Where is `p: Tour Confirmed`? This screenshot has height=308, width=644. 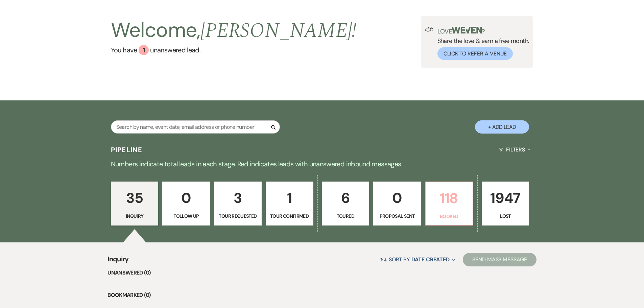
p: Tour Confirmed is located at coordinates (289, 216).